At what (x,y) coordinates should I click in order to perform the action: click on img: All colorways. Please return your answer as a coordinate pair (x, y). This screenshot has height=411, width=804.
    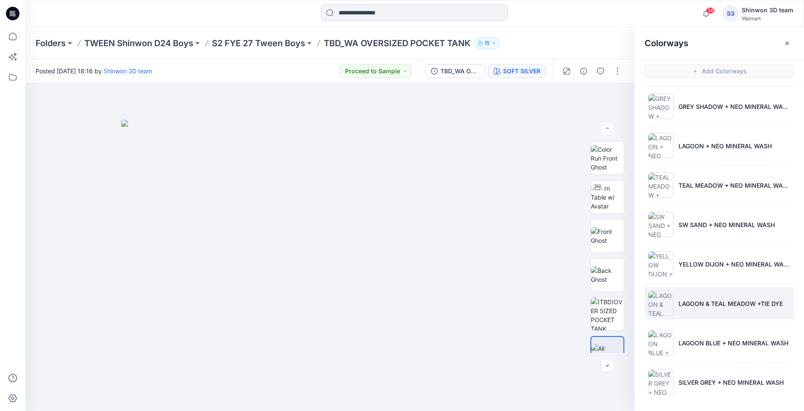
    Looking at the image, I should click on (608, 353).